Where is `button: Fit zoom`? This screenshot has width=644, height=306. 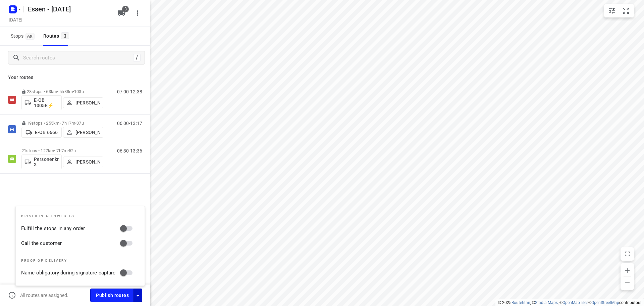 button: Fit zoom is located at coordinates (626, 11).